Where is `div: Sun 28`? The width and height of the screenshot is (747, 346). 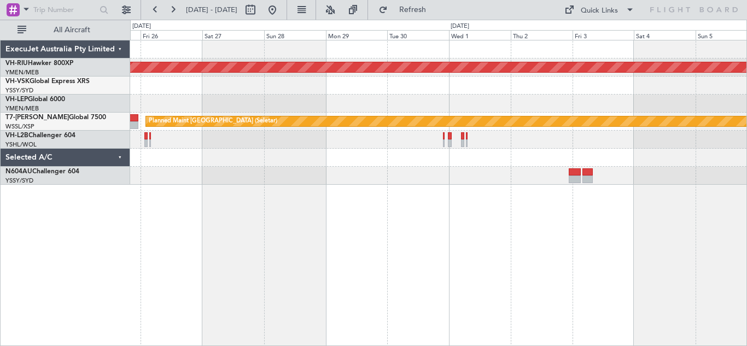 div: Sun 28 is located at coordinates (295, 35).